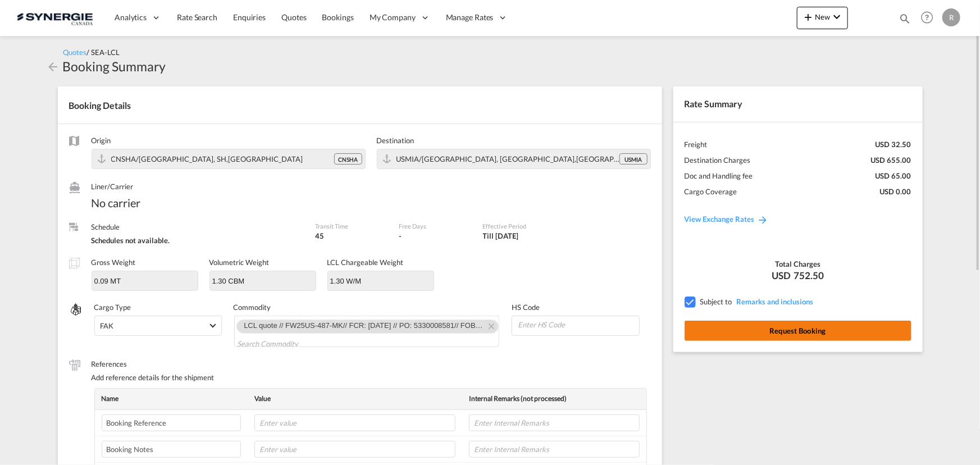 Image resolution: width=980 pixels, height=465 pixels. Describe the element at coordinates (159, 326) in the screenshot. I see `md-select: Select Cargo type: FAK` at that location.